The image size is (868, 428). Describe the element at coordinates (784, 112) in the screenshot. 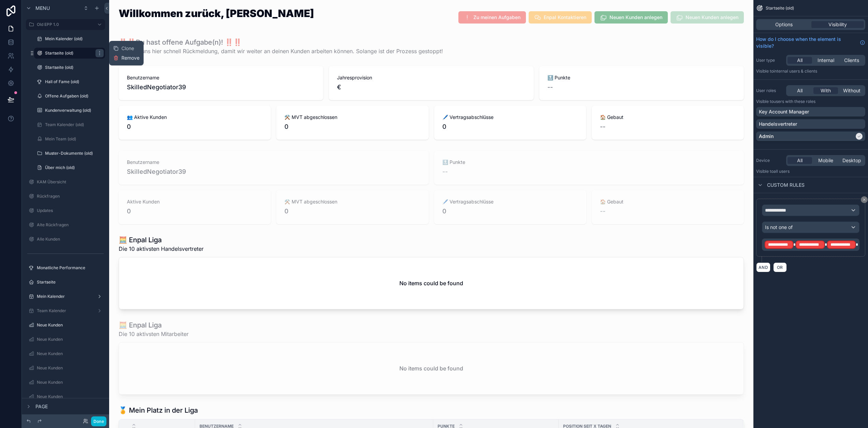

I see `p: Key Account Manager` at that location.